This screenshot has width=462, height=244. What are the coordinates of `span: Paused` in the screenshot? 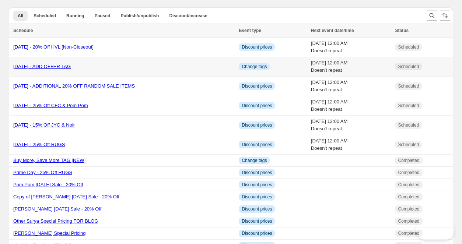 It's located at (102, 16).